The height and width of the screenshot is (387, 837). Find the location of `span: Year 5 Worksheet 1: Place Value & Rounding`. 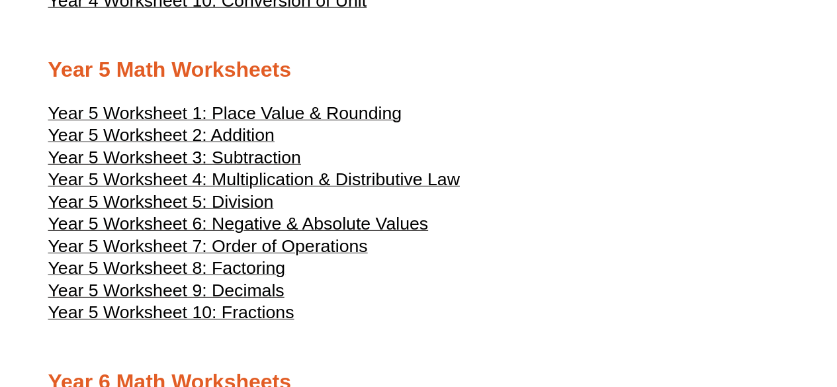

span: Year 5 Worksheet 1: Place Value & Rounding is located at coordinates (225, 113).